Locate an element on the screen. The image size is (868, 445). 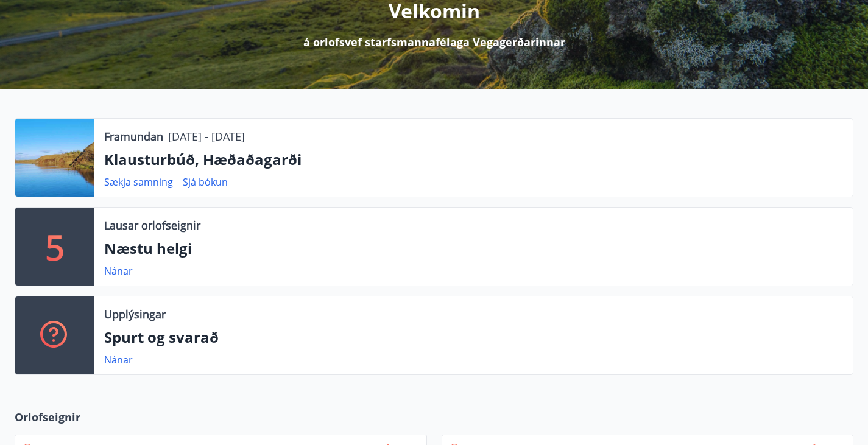
p: 5 is located at coordinates (55, 247).